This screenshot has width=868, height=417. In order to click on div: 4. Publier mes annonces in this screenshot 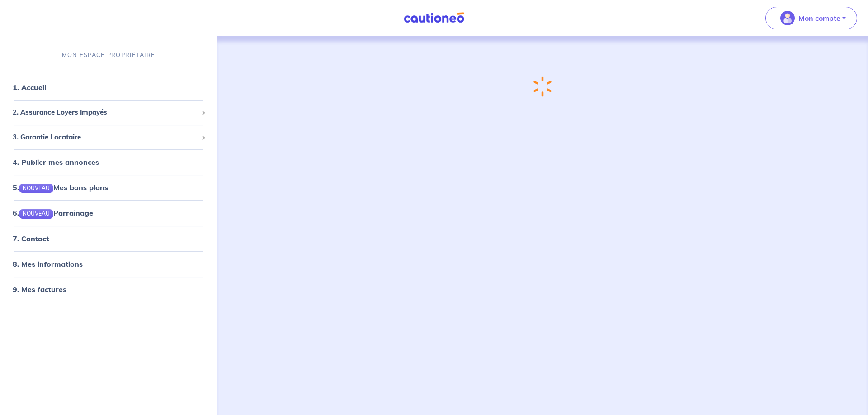, I will do `click(109, 162)`.